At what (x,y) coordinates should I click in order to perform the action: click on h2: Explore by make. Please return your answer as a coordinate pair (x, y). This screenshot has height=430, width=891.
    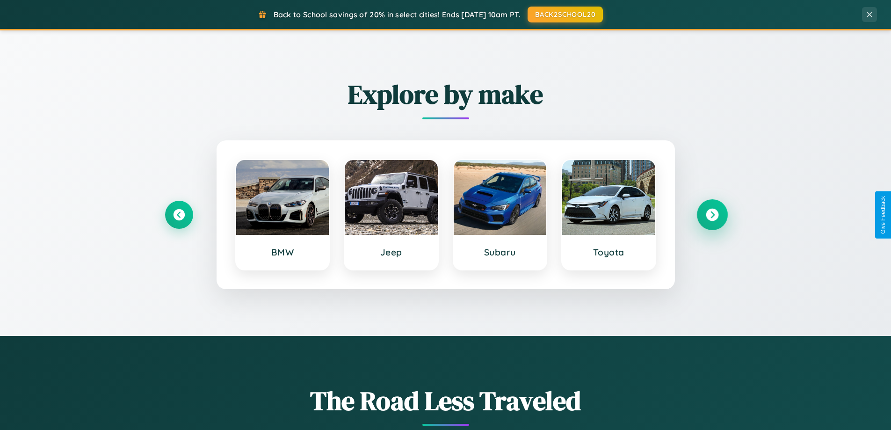
    Looking at the image, I should click on (446, 94).